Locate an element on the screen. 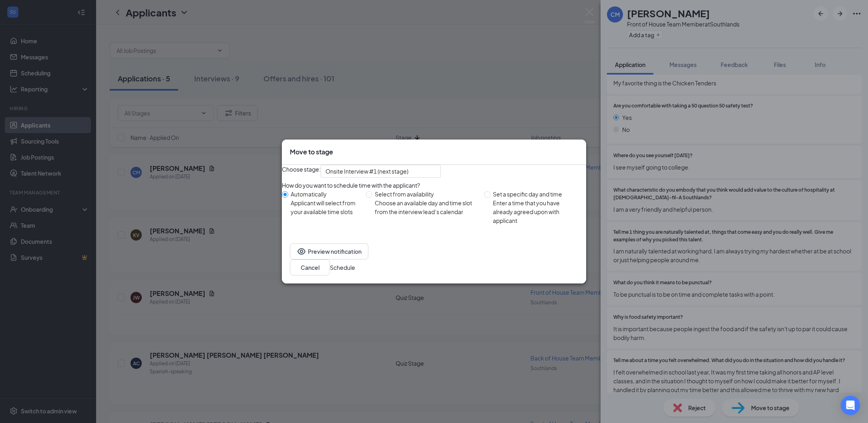 The width and height of the screenshot is (868, 423). h3: Move to stage is located at coordinates (311, 152).